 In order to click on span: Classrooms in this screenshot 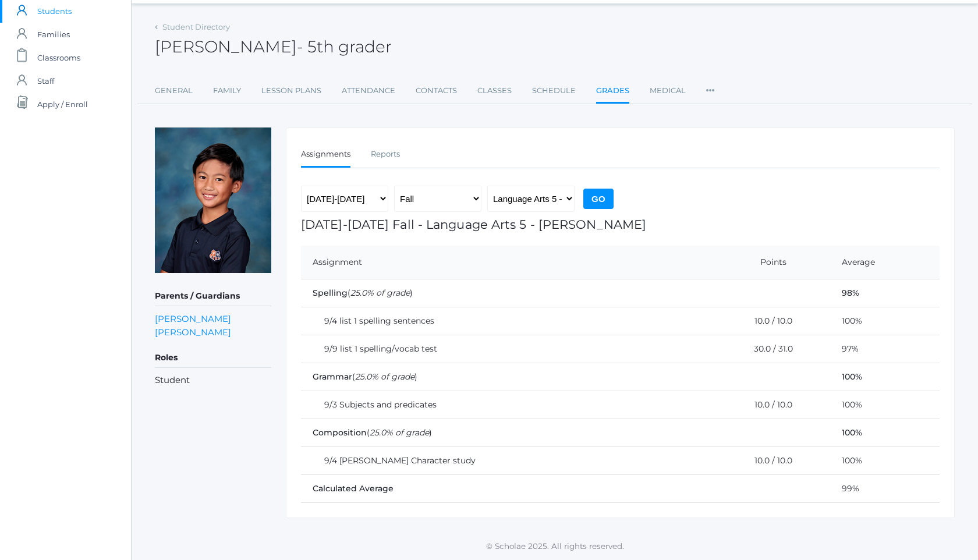, I will do `click(58, 58)`.